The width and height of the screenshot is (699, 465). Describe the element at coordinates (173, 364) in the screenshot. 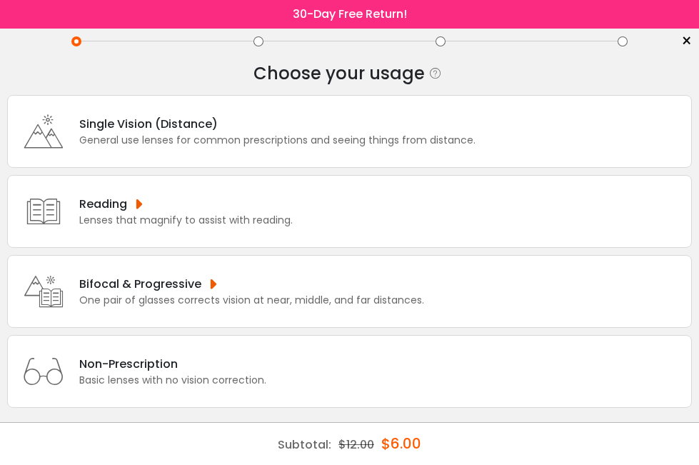

I see `div: Non-Prescription` at that location.